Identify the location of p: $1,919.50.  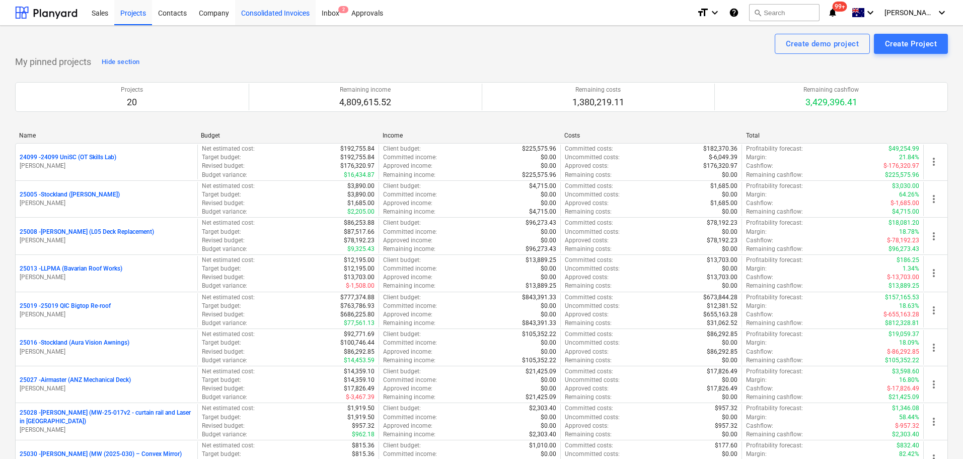
(361, 408).